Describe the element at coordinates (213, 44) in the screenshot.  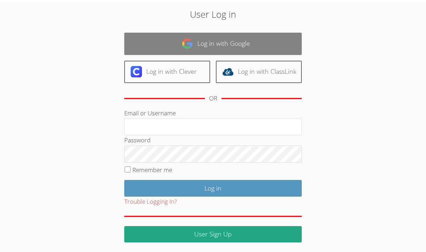
I see `a: Log in with Google` at that location.